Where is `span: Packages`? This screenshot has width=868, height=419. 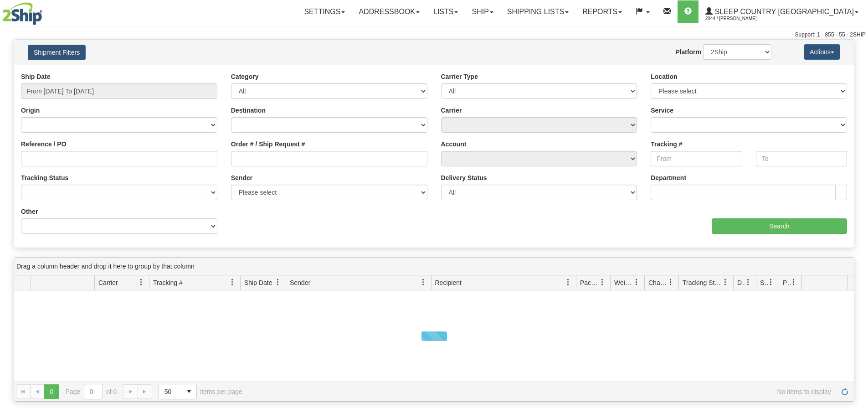 span: Packages is located at coordinates (590, 282).